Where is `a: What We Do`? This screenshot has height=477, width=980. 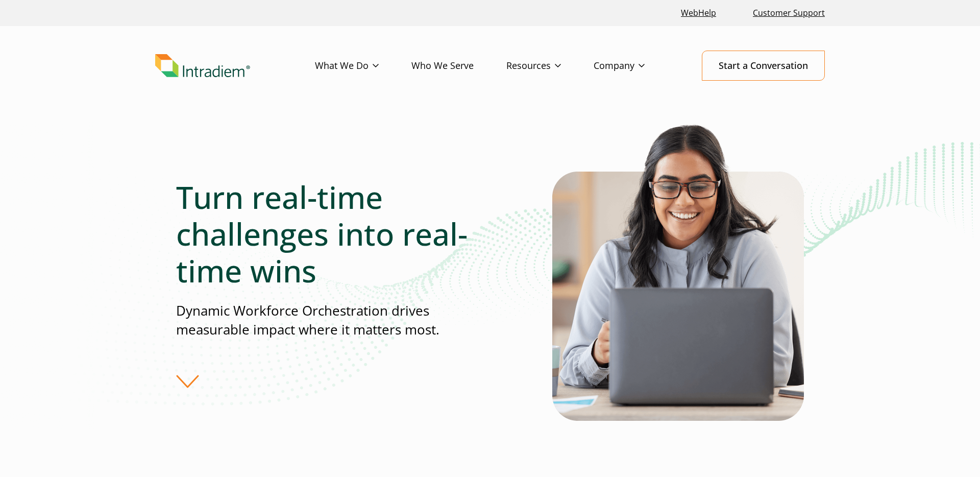
a: What We Do is located at coordinates (363, 66).